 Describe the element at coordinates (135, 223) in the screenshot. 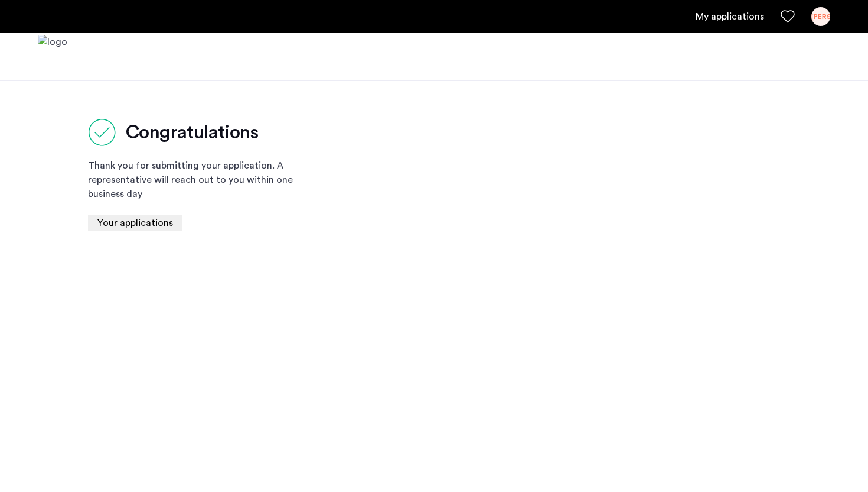

I see `button: button` at that location.